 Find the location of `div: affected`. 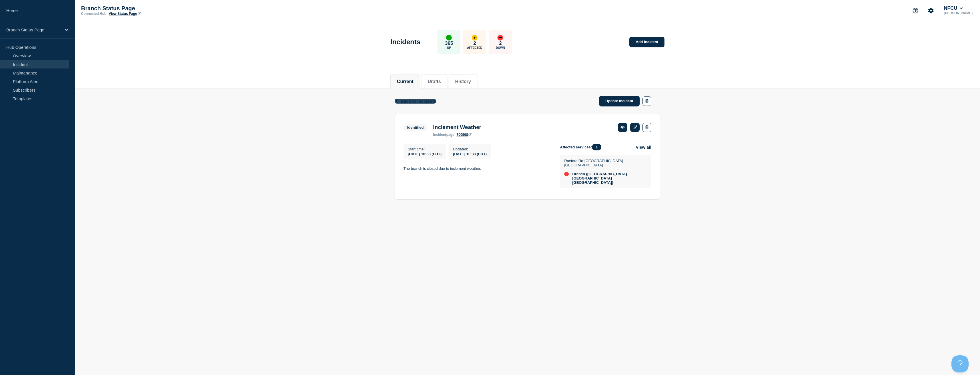

div: affected is located at coordinates (475, 38).